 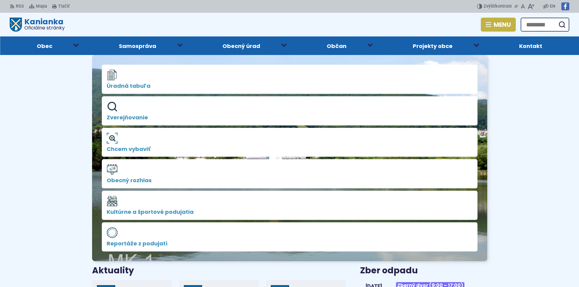 I want to click on button: Menu, so click(x=498, y=25).